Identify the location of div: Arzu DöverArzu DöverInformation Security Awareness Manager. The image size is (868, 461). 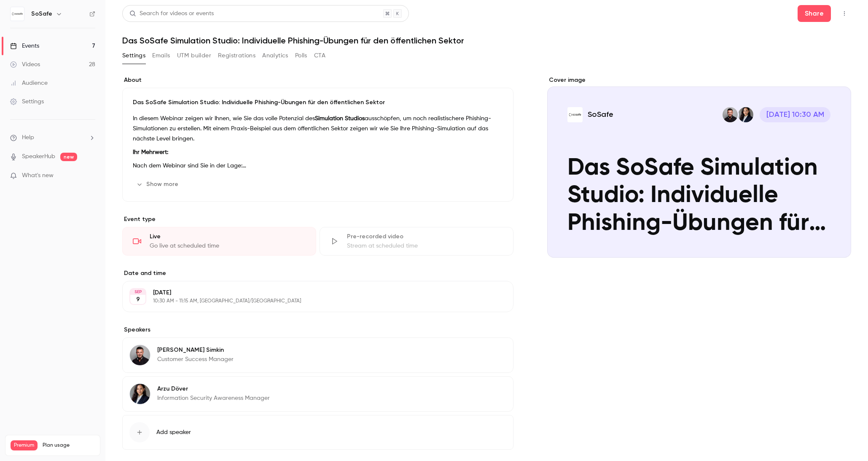
(318, 394).